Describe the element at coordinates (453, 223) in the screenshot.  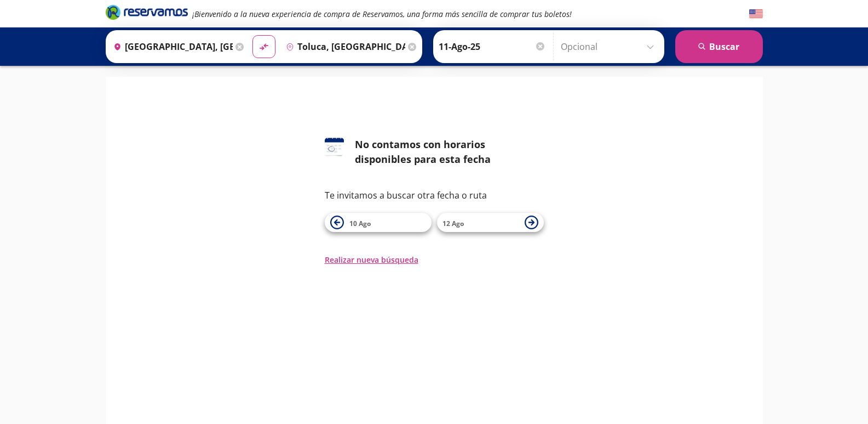
I see `span: 12 Ago` at that location.